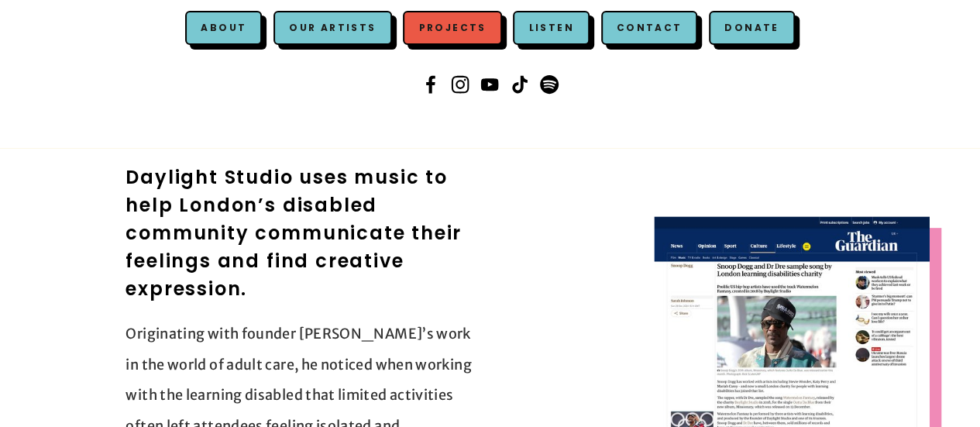 Image resolution: width=980 pixels, height=427 pixels. I want to click on a: Listen, so click(550, 27).